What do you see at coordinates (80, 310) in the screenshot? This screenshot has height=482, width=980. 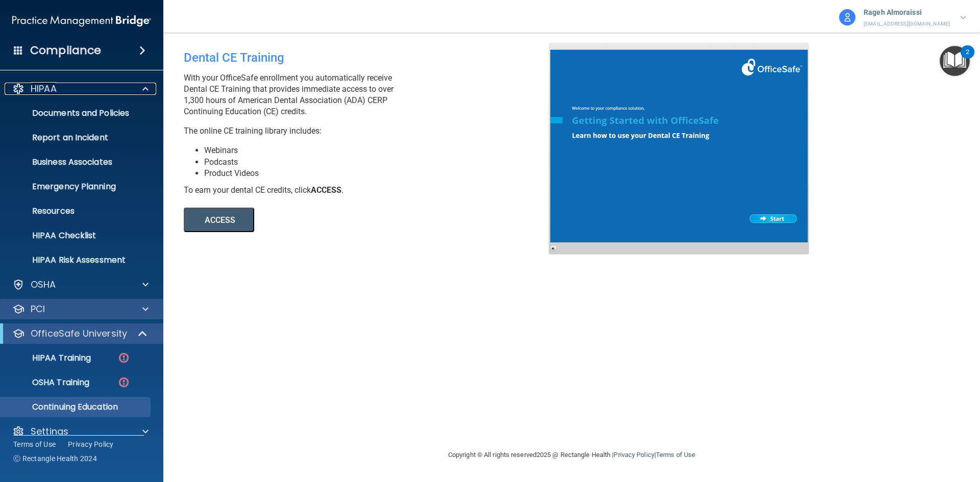 I see `a: PCI` at bounding box center [80, 310].